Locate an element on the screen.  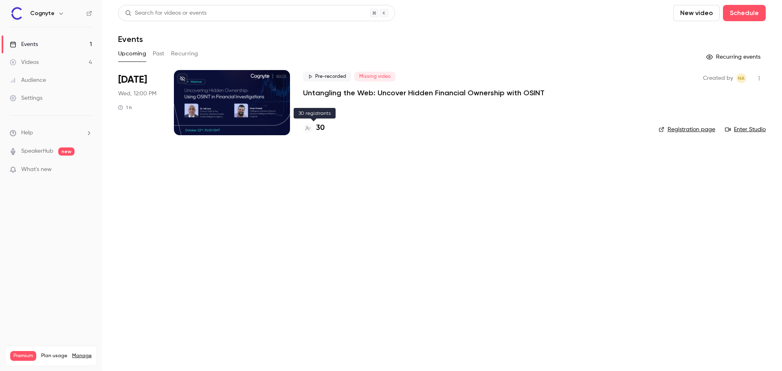
div: Audience is located at coordinates (28, 80).